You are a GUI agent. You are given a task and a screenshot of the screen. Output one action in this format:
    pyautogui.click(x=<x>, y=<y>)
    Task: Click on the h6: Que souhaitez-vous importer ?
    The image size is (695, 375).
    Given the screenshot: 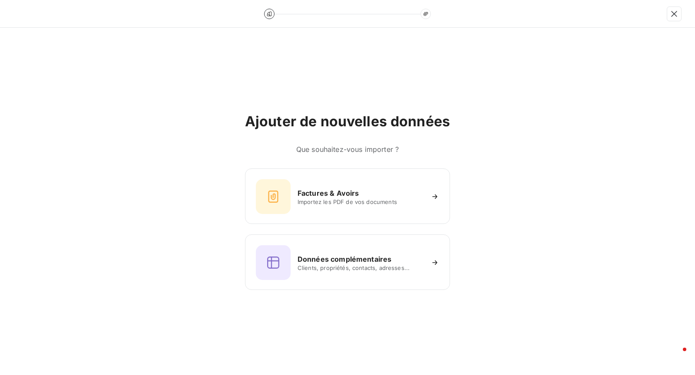 What is the action you would take?
    pyautogui.click(x=347, y=149)
    